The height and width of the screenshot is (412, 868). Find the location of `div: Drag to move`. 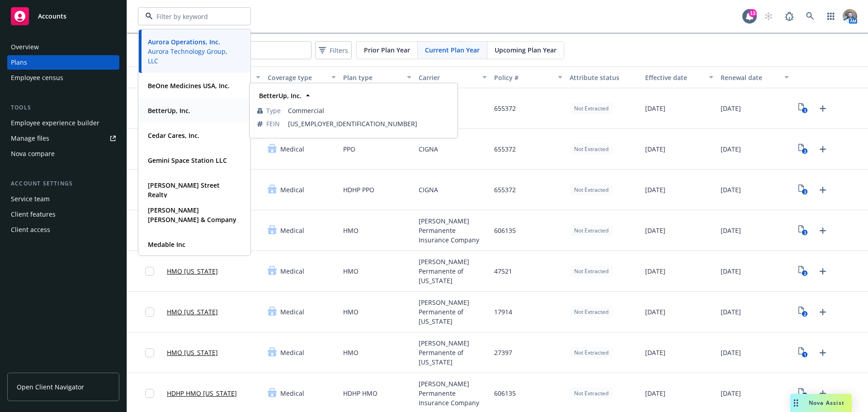

div: Drag to move is located at coordinates (796, 403).